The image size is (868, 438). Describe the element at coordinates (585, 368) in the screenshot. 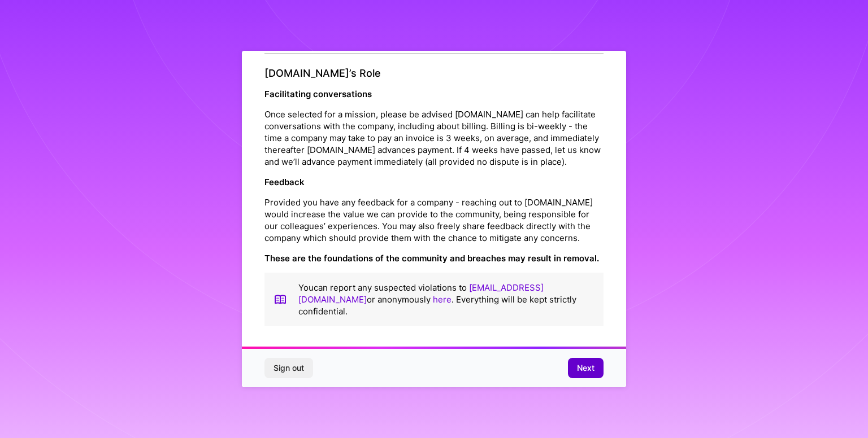

I see `span: Next` at that location.